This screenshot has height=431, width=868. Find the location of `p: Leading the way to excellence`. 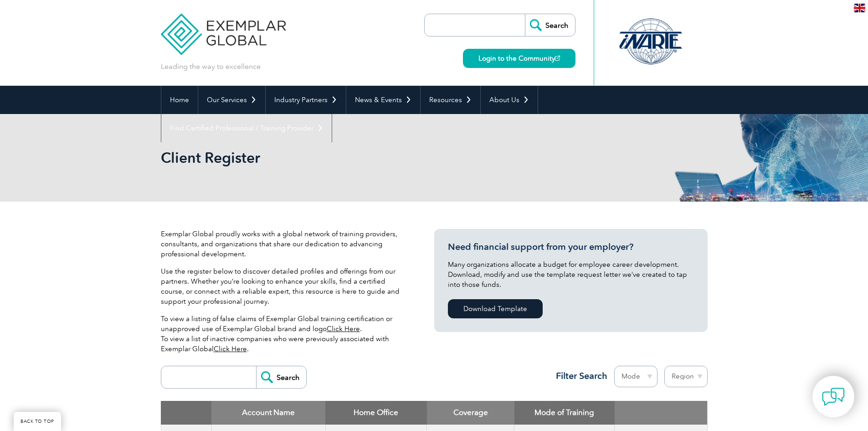

p: Leading the way to excellence is located at coordinates (211, 67).